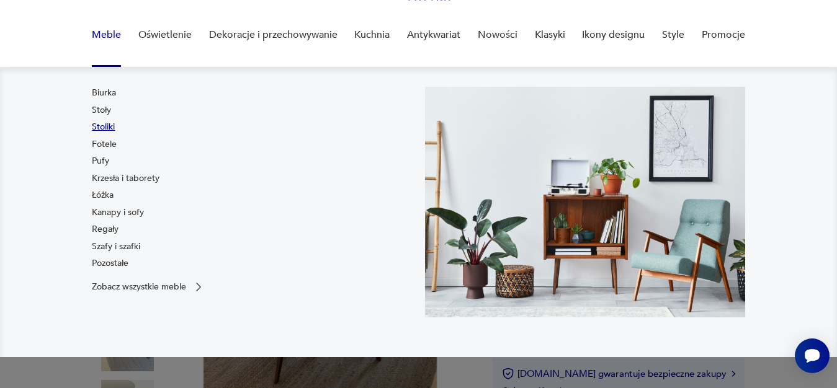 This screenshot has height=388, width=837. Describe the element at coordinates (498, 35) in the screenshot. I see `a: Nowości` at that location.